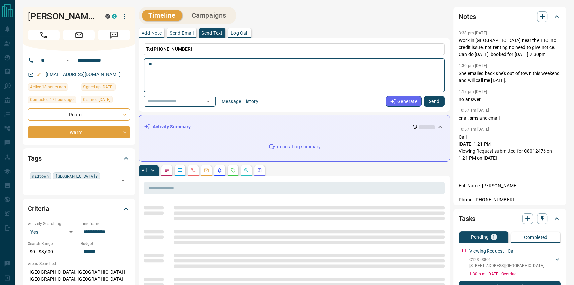 This screenshot has width=574, height=285. I want to click on h2: Tasks, so click(467, 218).